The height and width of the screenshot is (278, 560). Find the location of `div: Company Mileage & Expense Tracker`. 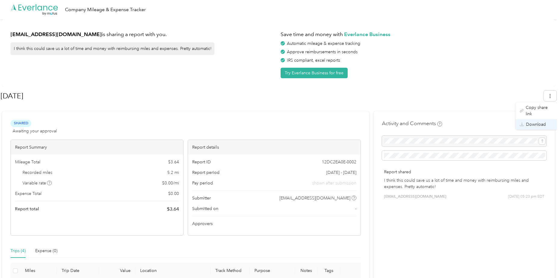

div: Company Mileage & Expense Tracker is located at coordinates (105, 10).